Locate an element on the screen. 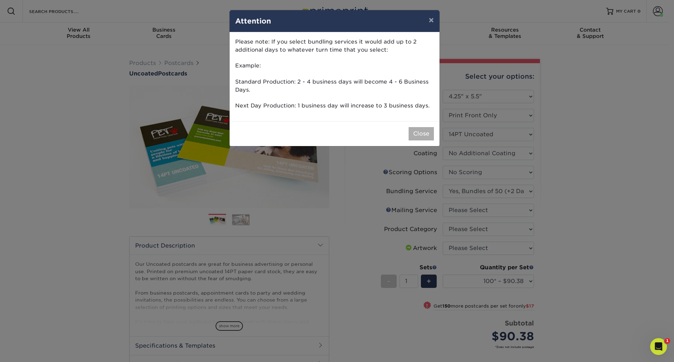 The width and height of the screenshot is (674, 362). h4: Attention is located at coordinates (335, 21).